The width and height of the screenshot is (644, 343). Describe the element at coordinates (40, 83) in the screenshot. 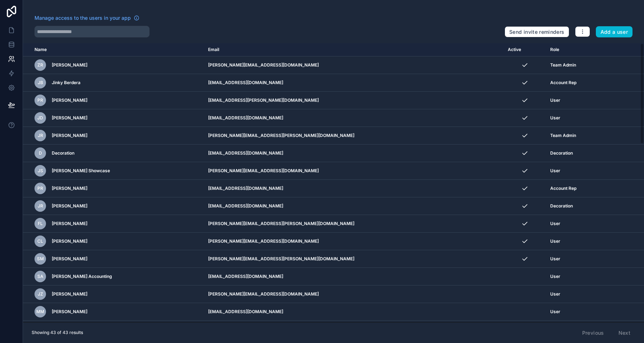

I see `span: JB` at that location.